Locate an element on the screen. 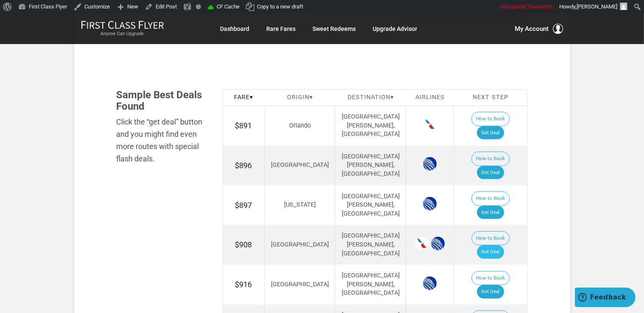  span: My Account is located at coordinates (532, 29).